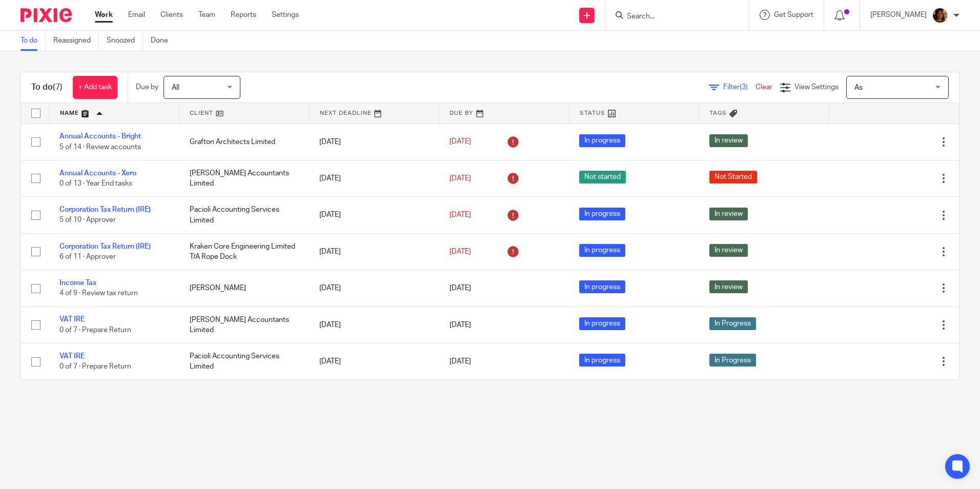 This screenshot has width=980, height=489. What do you see at coordinates (244, 15) in the screenshot?
I see `a: Reports` at bounding box center [244, 15].